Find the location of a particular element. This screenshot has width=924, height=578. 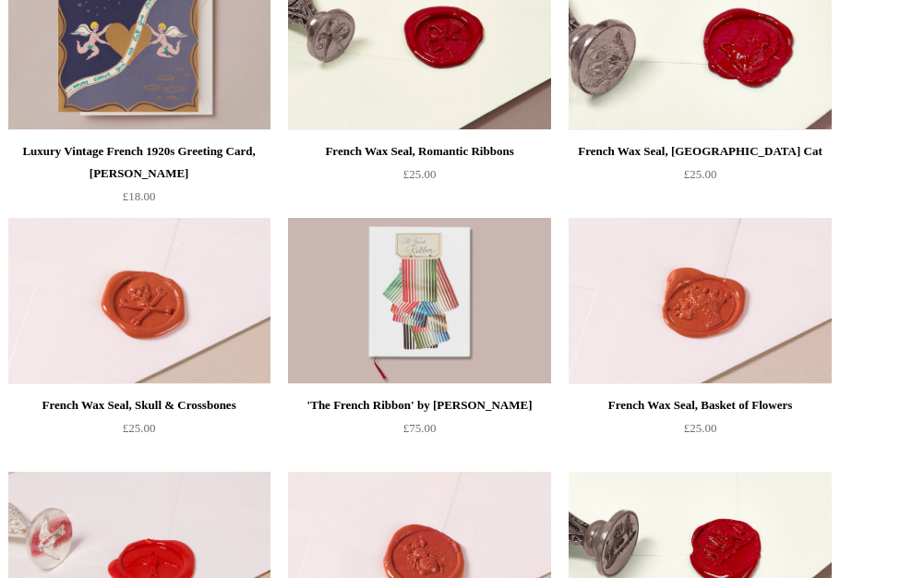

div: French Wax Seal, Basket of Flowers is located at coordinates (699, 405).